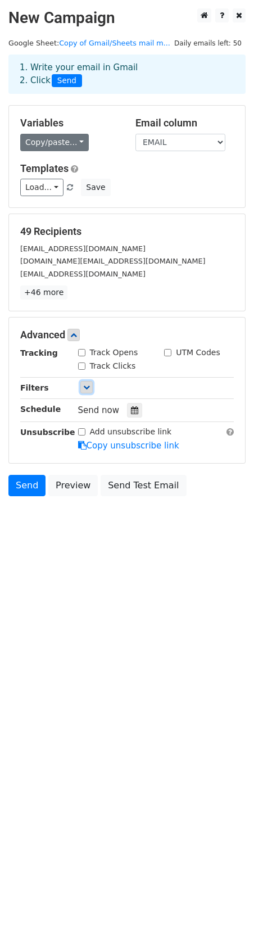 Image resolution: width=254 pixels, height=952 pixels. I want to click on a: Send Test Email, so click(143, 486).